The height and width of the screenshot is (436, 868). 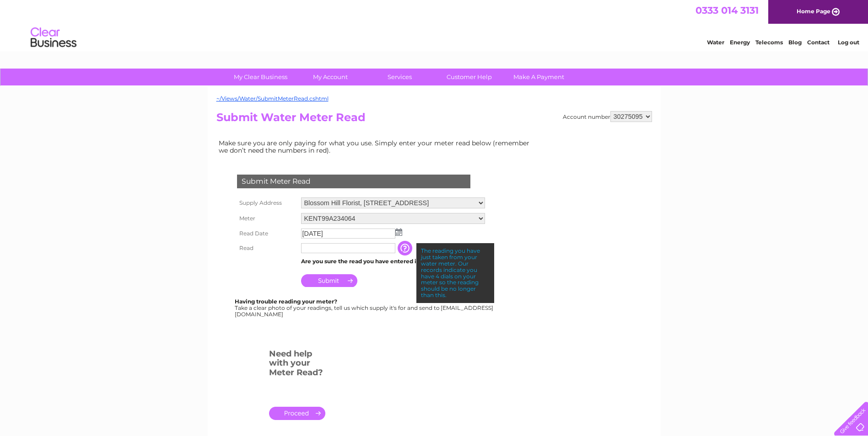 I want to click on td: Make sure you are only paying for what you use. Simply enter your meter read below (remember we d..., so click(x=377, y=147).